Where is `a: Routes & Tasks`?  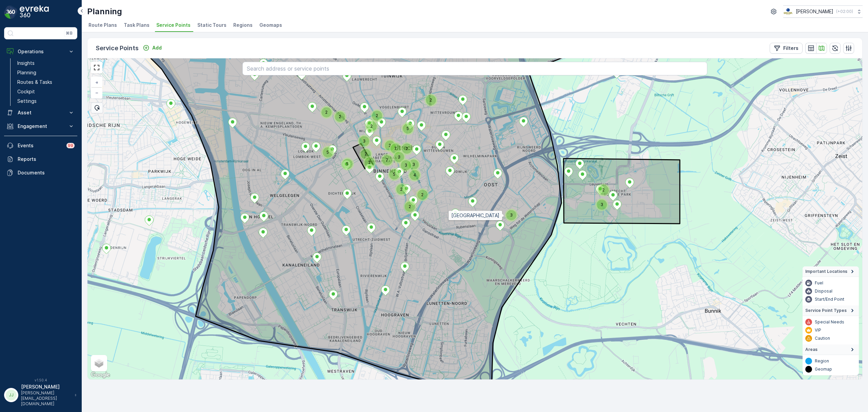
a: Routes & Tasks is located at coordinates (46, 82).